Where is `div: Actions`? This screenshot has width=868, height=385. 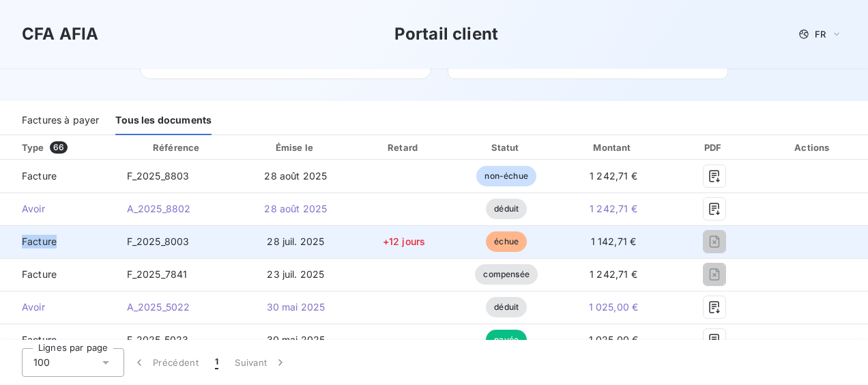 div: Actions is located at coordinates (813, 148).